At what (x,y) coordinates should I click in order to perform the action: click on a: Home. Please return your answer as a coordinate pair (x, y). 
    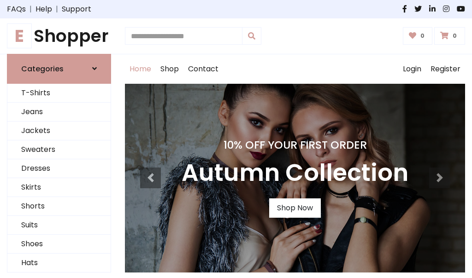
    Looking at the image, I should click on (140, 69).